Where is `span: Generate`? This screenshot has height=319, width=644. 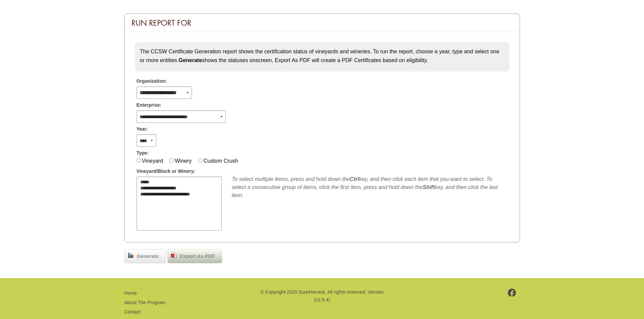
span: Generate is located at coordinates (148, 257).